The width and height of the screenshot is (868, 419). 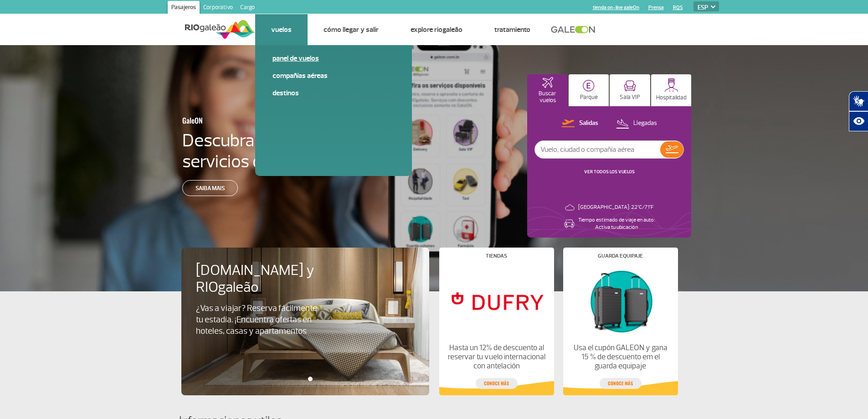 I want to click on a: RQS, so click(x=678, y=7).